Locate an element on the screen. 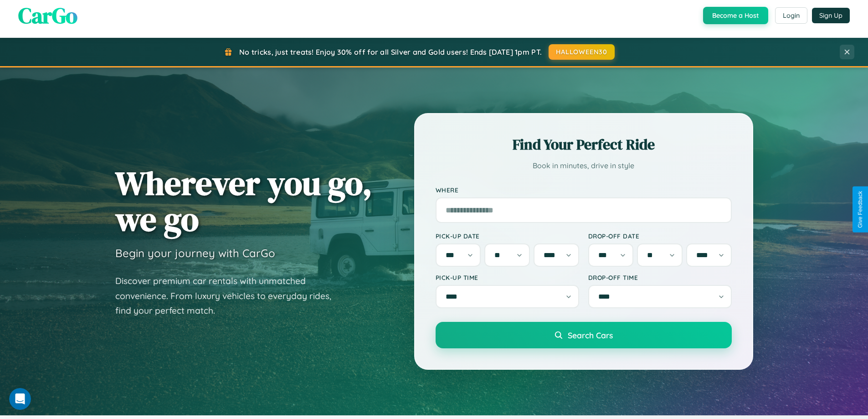 This screenshot has width=868, height=419. div: Give Feedback is located at coordinates (860, 209).